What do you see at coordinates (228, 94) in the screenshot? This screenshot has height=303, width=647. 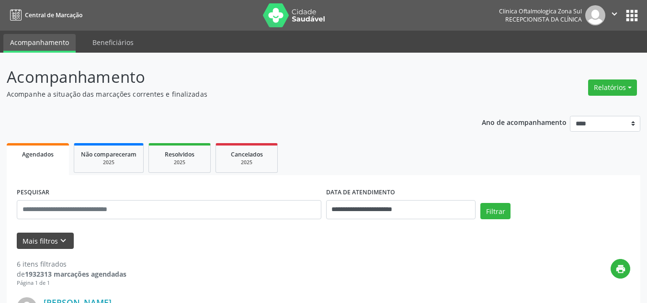 I see `p: Acompanhe a situação das marcações correntes e finalizadas` at bounding box center [228, 94].